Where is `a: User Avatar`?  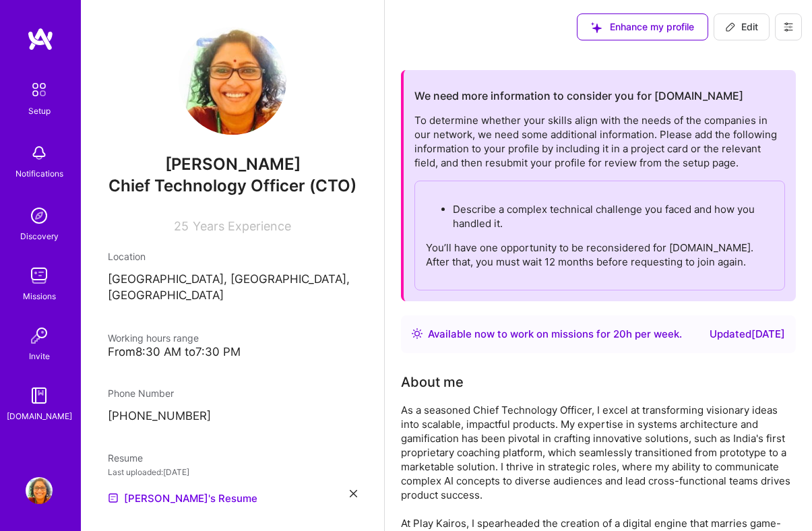
a: User Avatar is located at coordinates (39, 490).